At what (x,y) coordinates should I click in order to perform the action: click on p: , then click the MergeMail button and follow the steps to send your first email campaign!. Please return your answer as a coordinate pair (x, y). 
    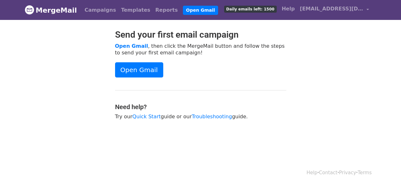
    Looking at the image, I should click on (200, 49).